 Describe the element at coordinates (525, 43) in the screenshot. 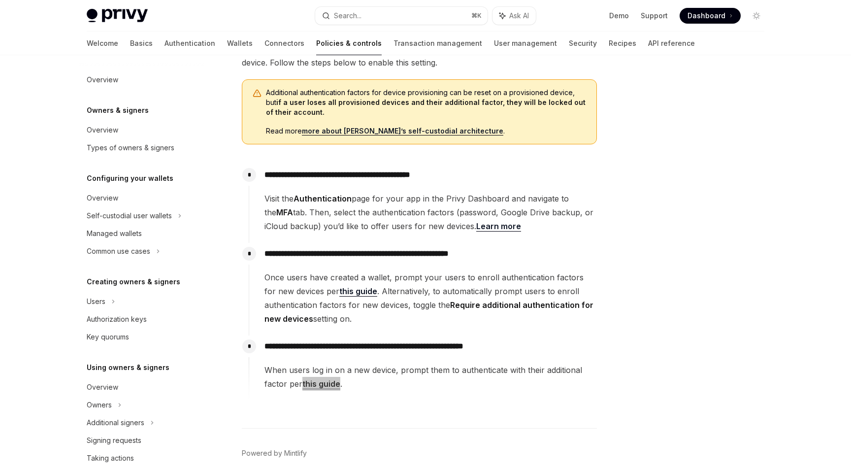

I see `a: User management` at that location.